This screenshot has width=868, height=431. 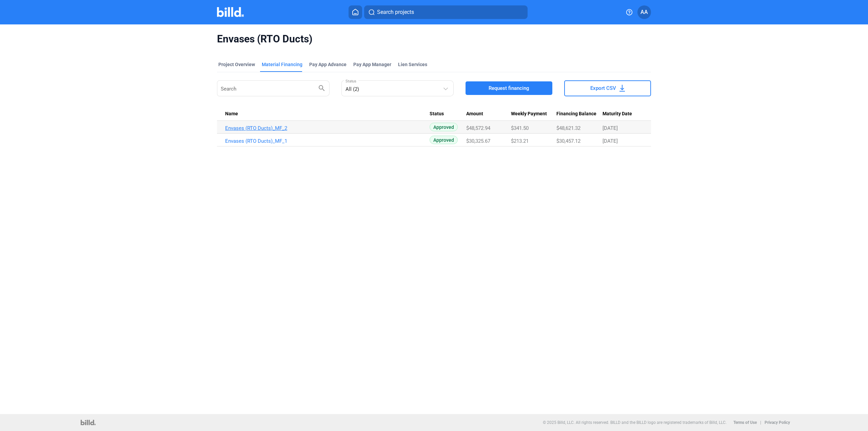 What do you see at coordinates (644, 12) in the screenshot?
I see `span: AA` at bounding box center [644, 12].